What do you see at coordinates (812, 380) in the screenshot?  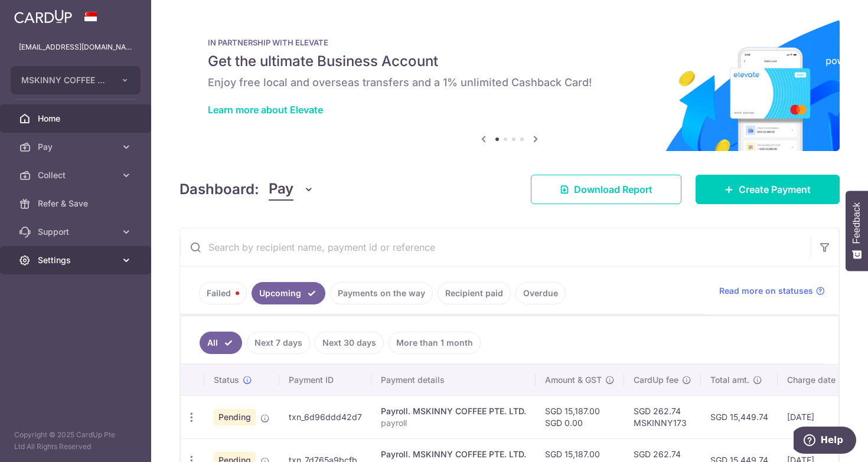 I see `span: Charge date` at bounding box center [812, 380].